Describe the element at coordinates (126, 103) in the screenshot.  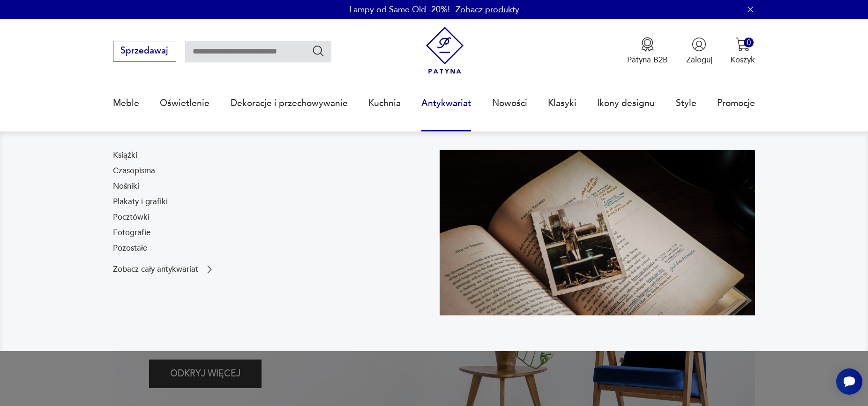
I see `a: Meble` at that location.